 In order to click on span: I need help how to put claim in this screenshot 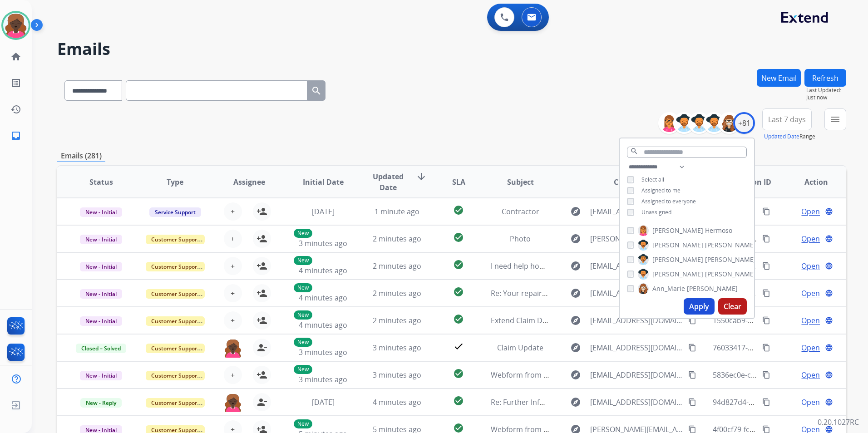, I will do `click(539, 266)`.